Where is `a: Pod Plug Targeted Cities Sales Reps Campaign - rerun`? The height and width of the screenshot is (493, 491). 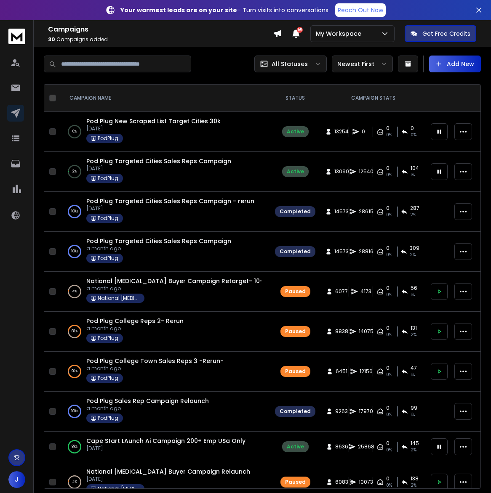
a: Pod Plug Targeted Cities Sales Reps Campaign - rerun is located at coordinates (170, 201).